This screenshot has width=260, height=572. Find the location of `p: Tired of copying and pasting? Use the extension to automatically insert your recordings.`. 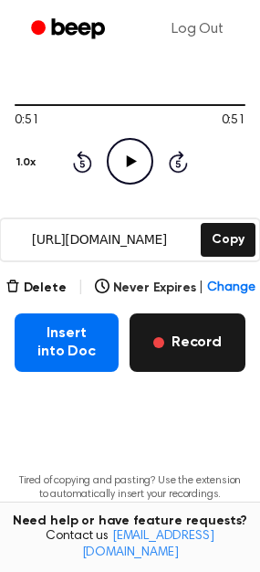

p: Tired of copying and pasting? Use the extension to automatically insert your recordings. is located at coordinates (130, 488).